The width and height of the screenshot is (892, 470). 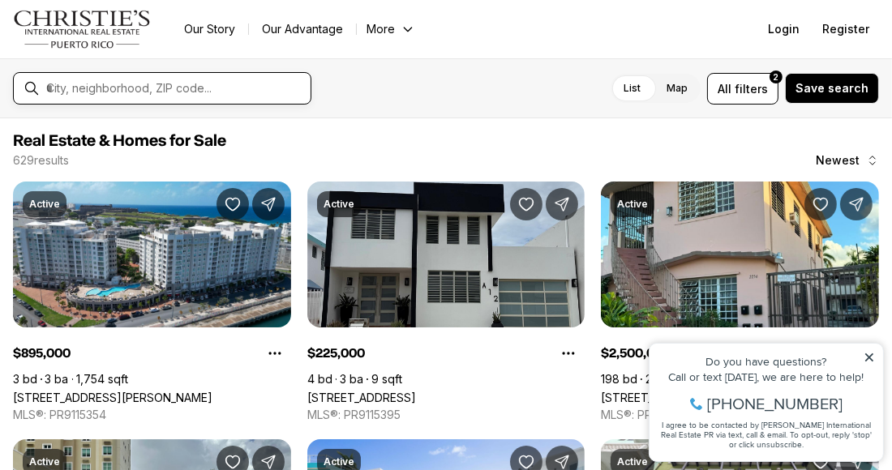 I want to click on button: Login, so click(x=783, y=29).